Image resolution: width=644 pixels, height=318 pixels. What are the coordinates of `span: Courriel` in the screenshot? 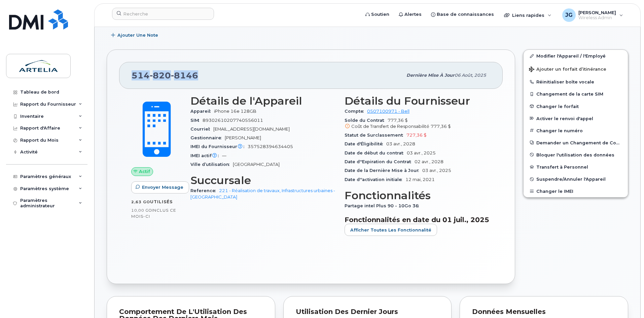 It's located at (202, 129).